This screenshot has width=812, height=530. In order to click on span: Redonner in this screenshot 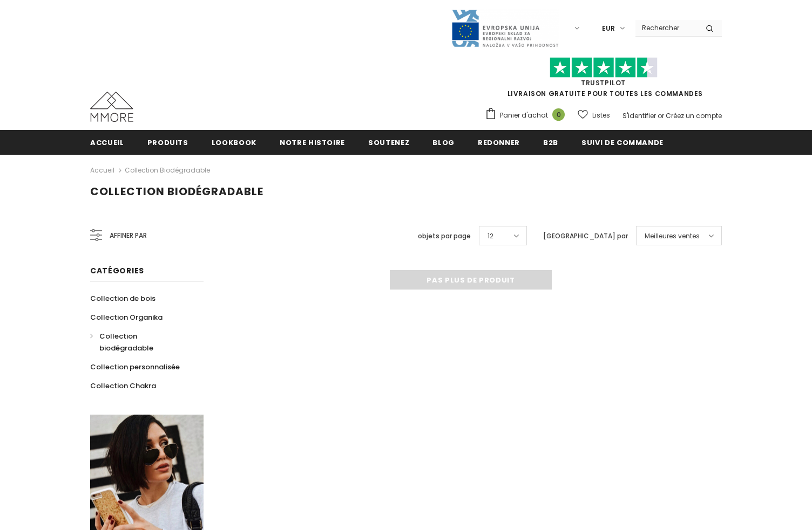, I will do `click(499, 143)`.